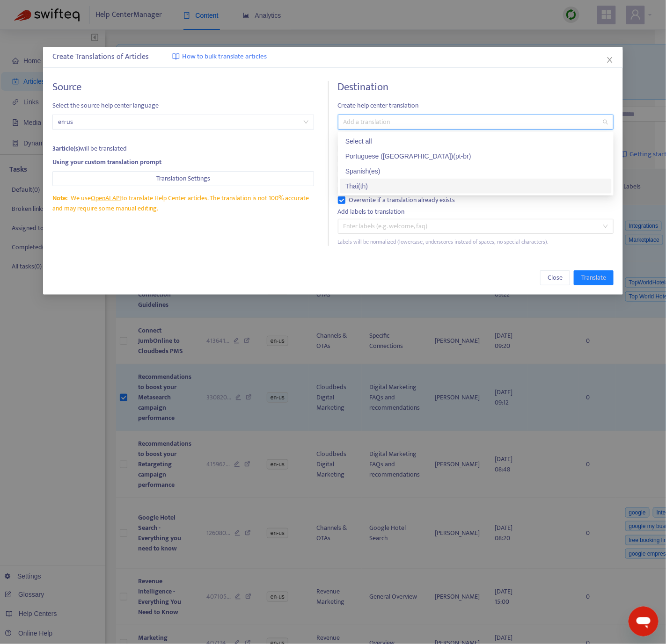  Describe the element at coordinates (593, 278) in the screenshot. I see `button: Translate` at that location.